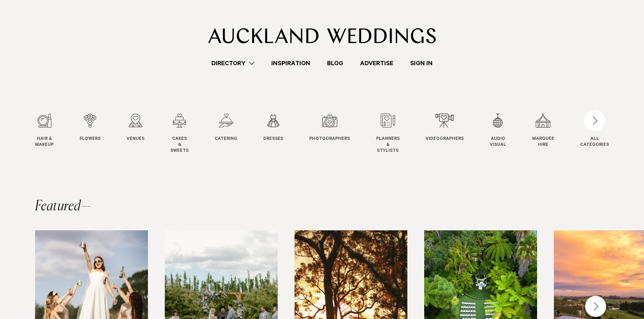 The height and width of the screenshot is (319, 644). Describe the element at coordinates (179, 145) in the screenshot. I see `span: Cakes & Sweets` at that location.